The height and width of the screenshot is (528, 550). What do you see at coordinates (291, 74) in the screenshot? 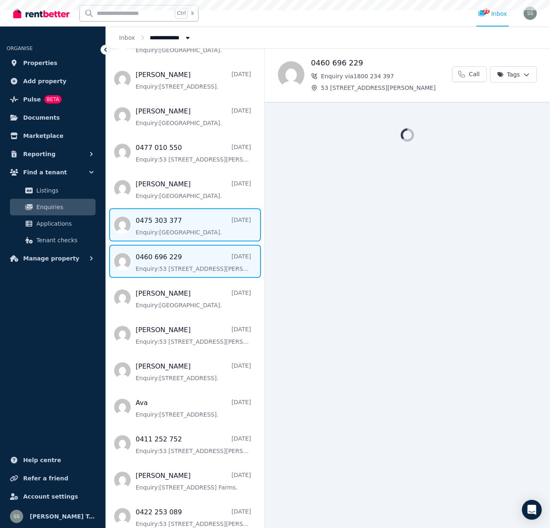
I see `img: 0460 696 229` at bounding box center [291, 74].